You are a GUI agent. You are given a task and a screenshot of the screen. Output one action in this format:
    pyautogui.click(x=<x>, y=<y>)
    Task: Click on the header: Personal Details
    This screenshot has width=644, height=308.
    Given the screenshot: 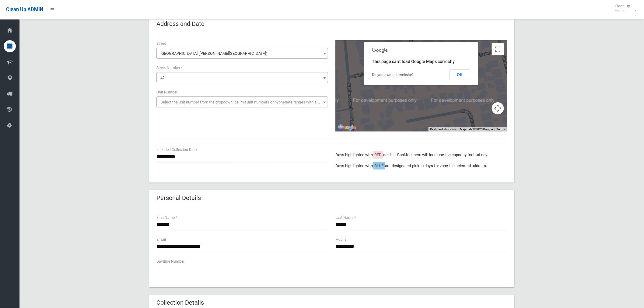 What is the action you would take?
    pyautogui.click(x=179, y=198)
    